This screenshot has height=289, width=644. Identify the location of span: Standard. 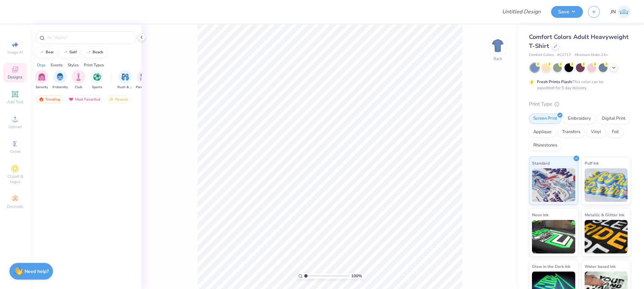
(541, 163).